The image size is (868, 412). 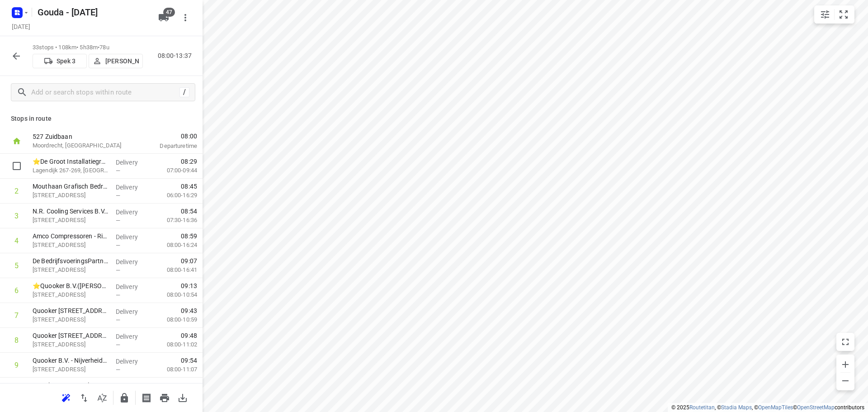 I want to click on p: Lierenstraat 2, Ridderkerk, so click(x=70, y=294).